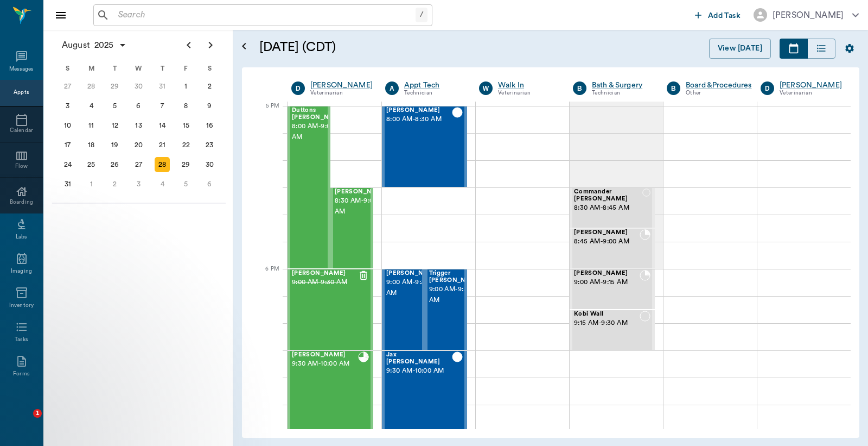 This screenshot has width=868, height=446. Describe the element at coordinates (362, 206) in the screenshot. I see `span: 8:30 AM - 9:00 AM` at that location.